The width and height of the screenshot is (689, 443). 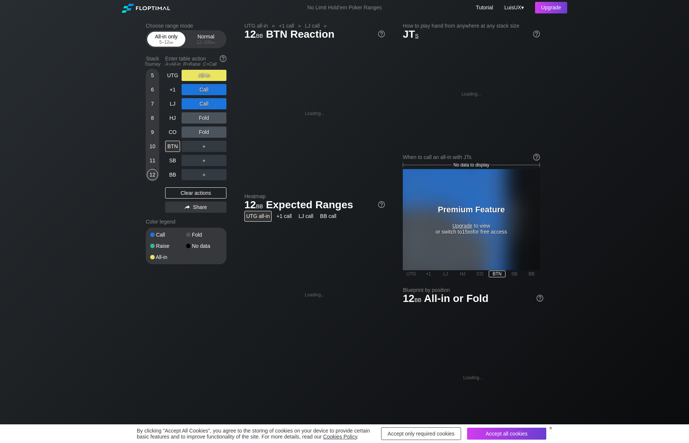 What do you see at coordinates (196, 207) in the screenshot?
I see `div: Share` at bounding box center [196, 207].